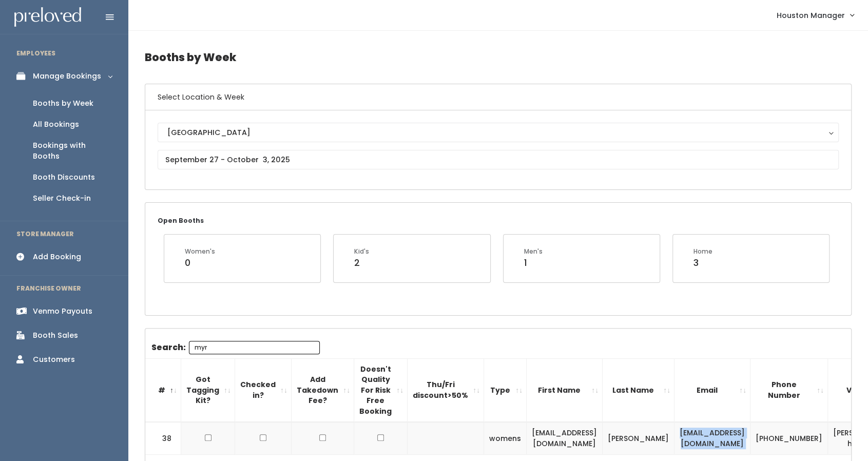 Image resolution: width=868 pixels, height=461 pixels. I want to click on label: Search:, so click(236, 347).